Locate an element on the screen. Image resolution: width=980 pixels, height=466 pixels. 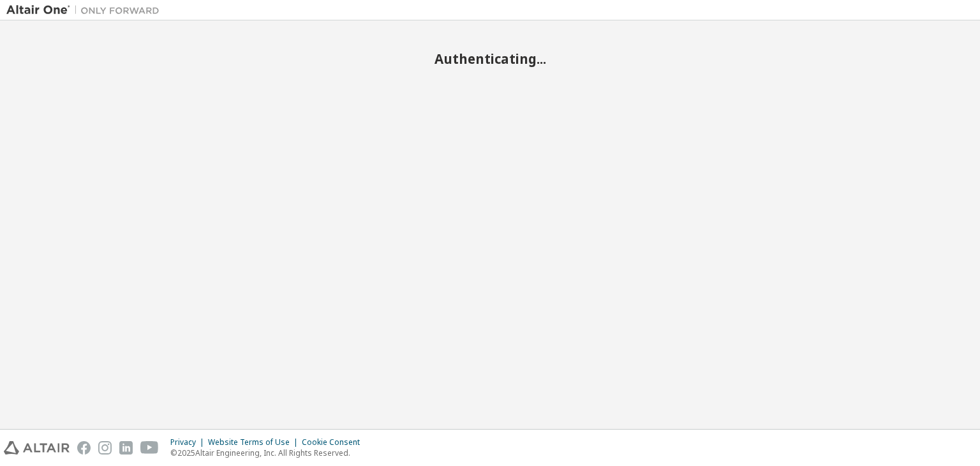
img: linkedin.svg is located at coordinates (126, 448).